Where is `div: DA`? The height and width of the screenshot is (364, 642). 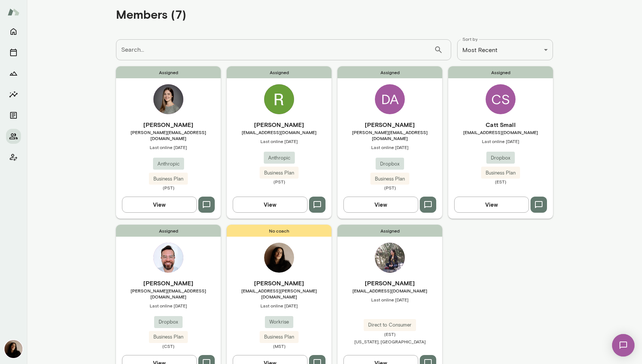 div: DA is located at coordinates (390, 99).